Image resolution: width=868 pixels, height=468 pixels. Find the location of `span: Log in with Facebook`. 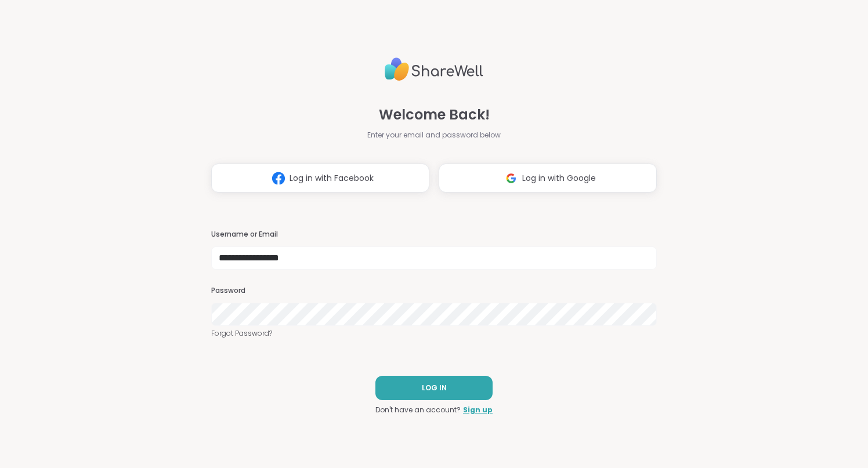

span: Log in with Facebook is located at coordinates (331, 178).